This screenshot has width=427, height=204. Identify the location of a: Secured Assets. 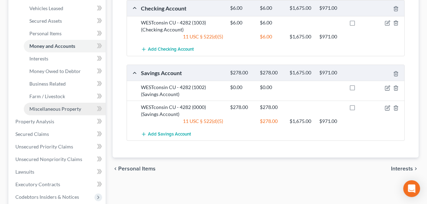
(65, 21).